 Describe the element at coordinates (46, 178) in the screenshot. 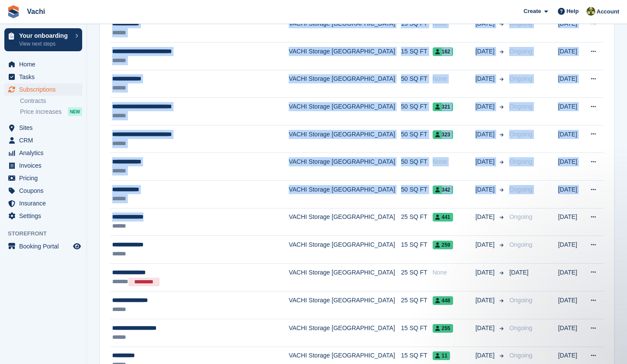

I see `span: Pricing` at that location.